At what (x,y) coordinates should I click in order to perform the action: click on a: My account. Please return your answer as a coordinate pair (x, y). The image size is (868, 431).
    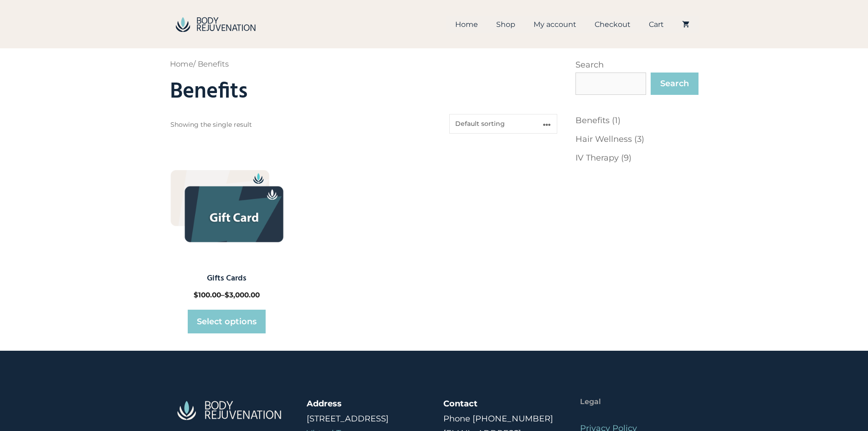
    Looking at the image, I should click on (555, 25).